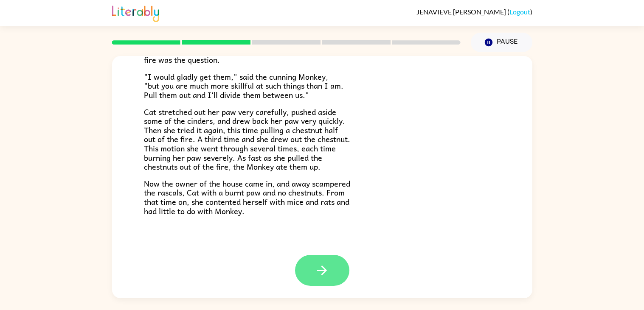 The height and width of the screenshot is (310, 644). What do you see at coordinates (247, 197) in the screenshot?
I see `span: Now the owner of the house came in, and away scampered the rascals, Cat with a burnt paw and no c...` at bounding box center [247, 197].